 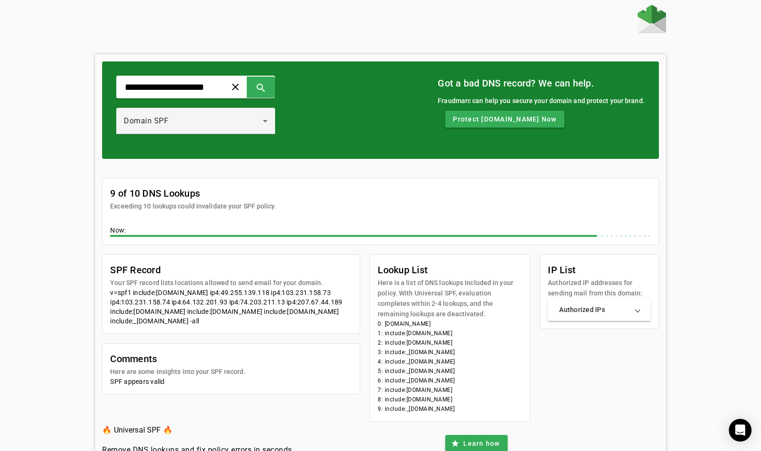 What do you see at coordinates (652, 20) in the screenshot?
I see `a: Home` at bounding box center [652, 20].